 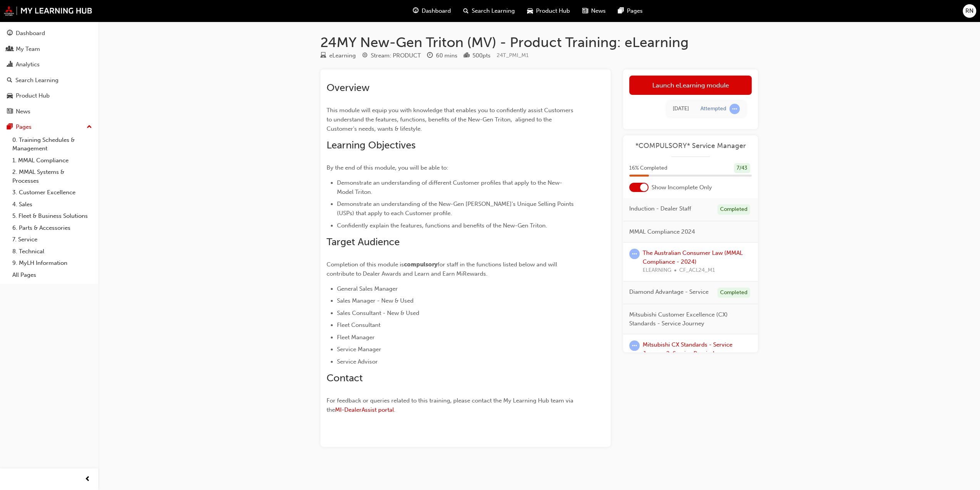 I want to click on a: News, so click(x=49, y=111).